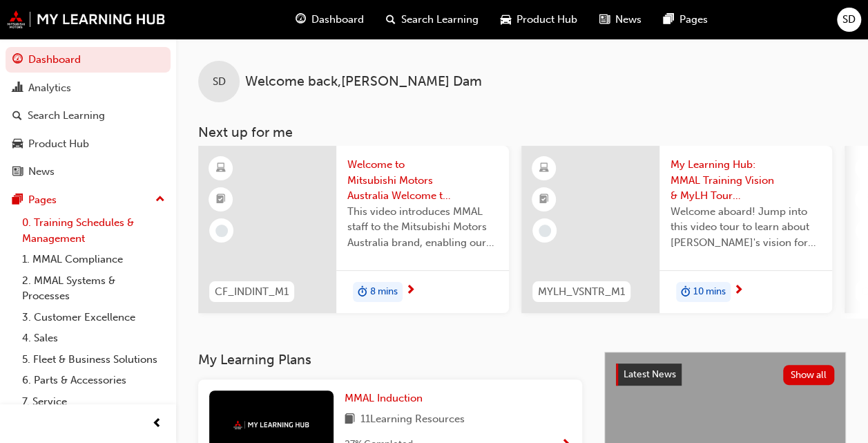 Image resolution: width=868 pixels, height=443 pixels. Describe the element at coordinates (547, 20) in the screenshot. I see `span: Product Hub` at that location.